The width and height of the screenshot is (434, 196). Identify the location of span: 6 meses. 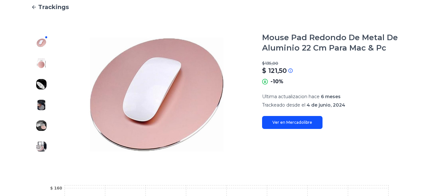
(331, 96).